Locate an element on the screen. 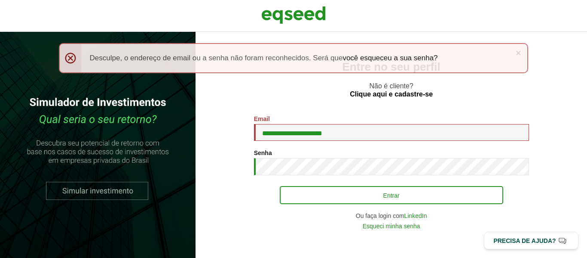 This screenshot has height=258, width=587. p: Não é cliente? is located at coordinates (391, 90).